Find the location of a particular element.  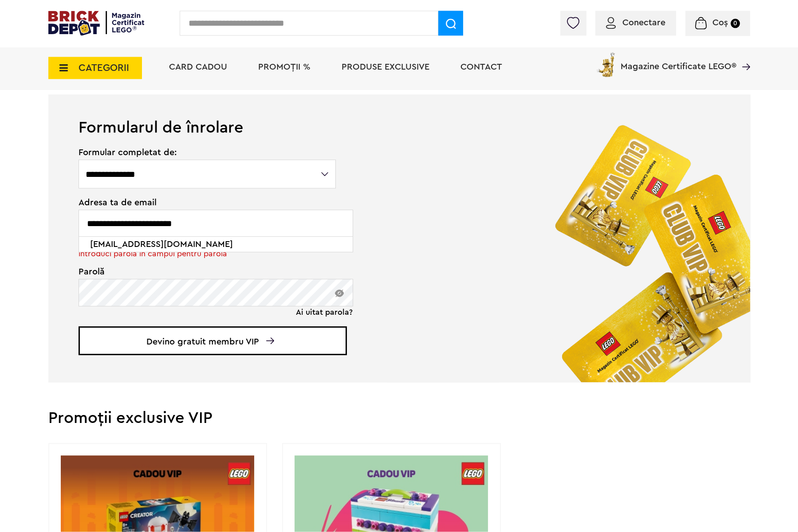

span: Adresa ta de email is located at coordinates (208, 203).